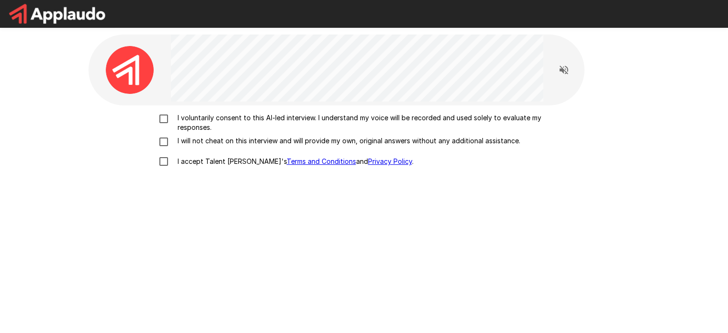 The width and height of the screenshot is (728, 333). Describe the element at coordinates (374, 123) in the screenshot. I see `p: I voluntarily consent to this AI-led interview. I understand my voice will be recorded and used s...` at that location.